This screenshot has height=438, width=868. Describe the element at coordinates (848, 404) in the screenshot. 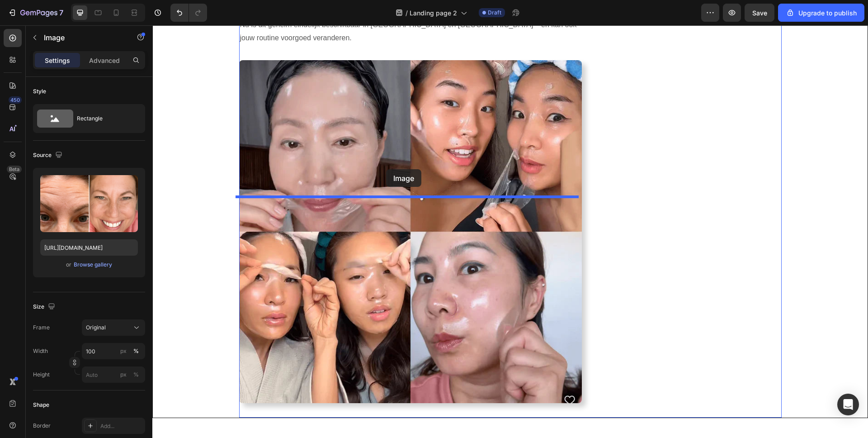

I see `div: Open Intercom Messenger` at that location.